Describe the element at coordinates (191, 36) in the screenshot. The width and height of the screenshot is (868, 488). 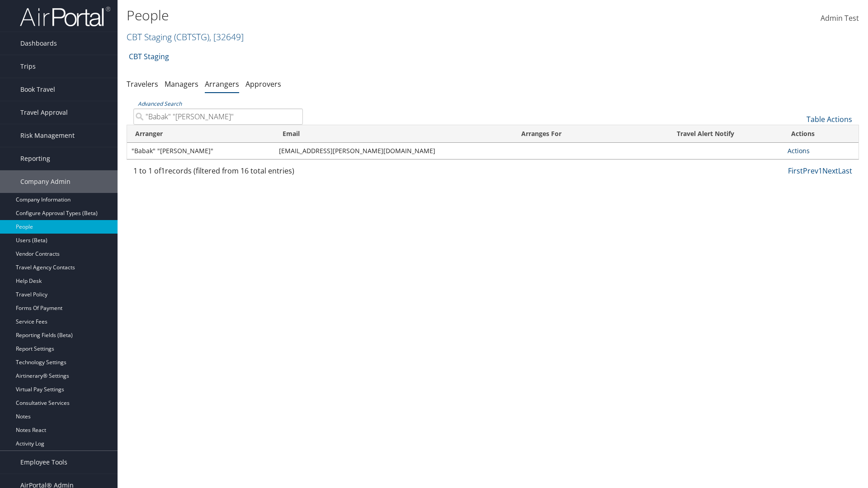
I see `span: ( CBTSTG )` at that location.